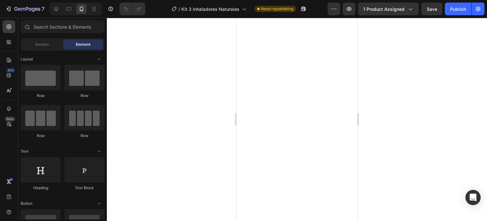  I want to click on p: 7, so click(43, 9).